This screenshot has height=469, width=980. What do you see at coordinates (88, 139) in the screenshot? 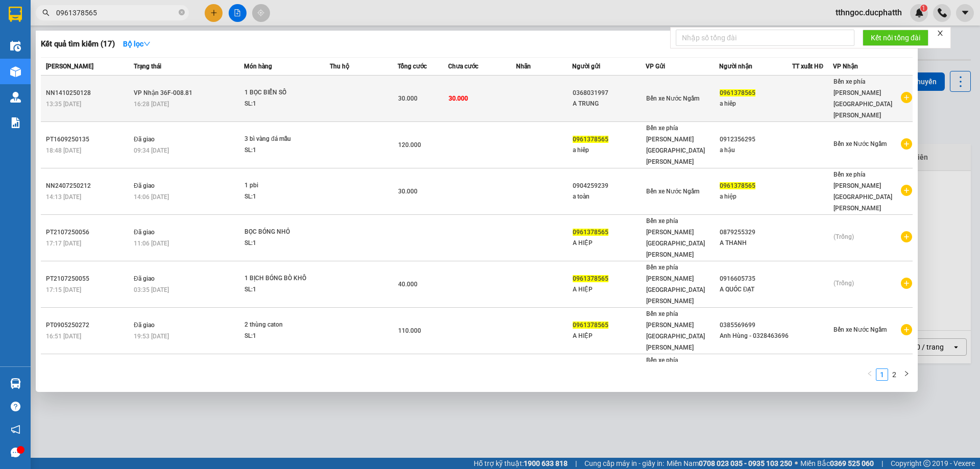
I see `div: PT1609250135` at bounding box center [88, 139].